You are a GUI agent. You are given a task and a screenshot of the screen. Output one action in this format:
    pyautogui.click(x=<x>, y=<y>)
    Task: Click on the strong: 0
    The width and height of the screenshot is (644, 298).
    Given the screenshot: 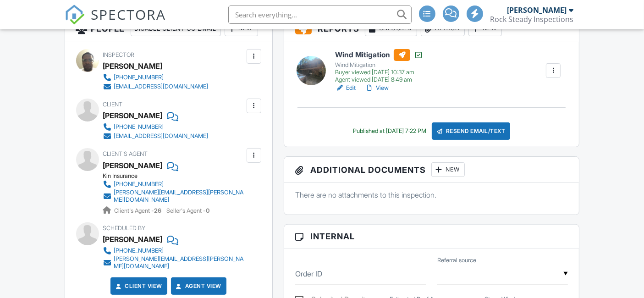 What is the action you would take?
    pyautogui.click(x=208, y=210)
    